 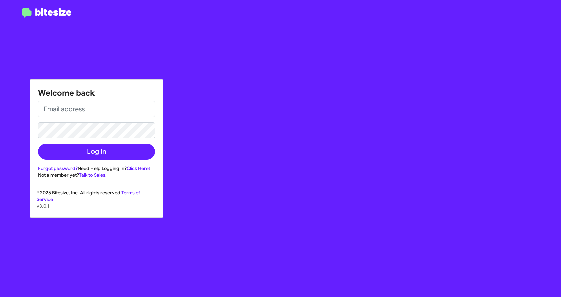 I want to click on div: Not a member yet?, so click(x=97, y=175).